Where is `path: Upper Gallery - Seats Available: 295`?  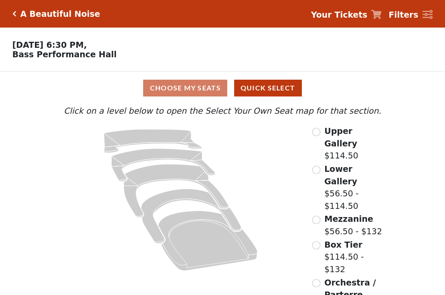 path: Upper Gallery - Seats Available: 295 is located at coordinates (153, 141).